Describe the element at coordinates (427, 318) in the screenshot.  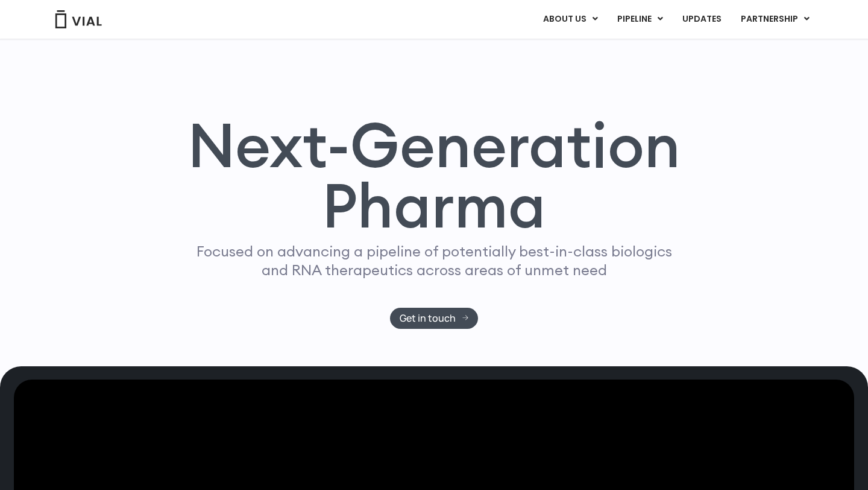
I see `span: Get in touch` at that location.